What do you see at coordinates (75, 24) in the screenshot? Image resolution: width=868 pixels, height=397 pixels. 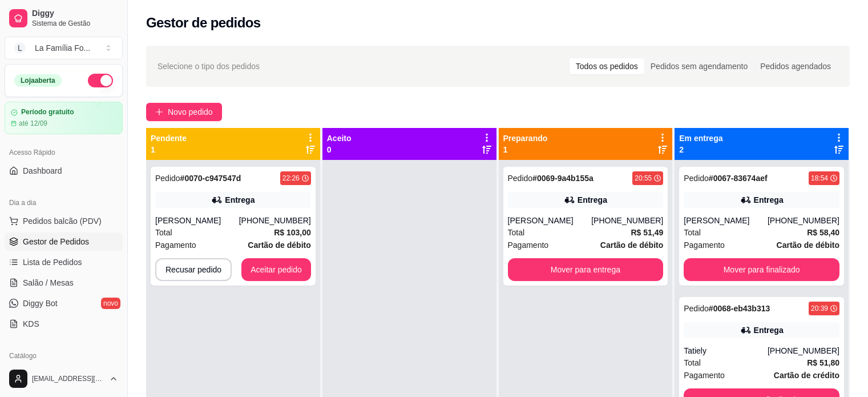 I see `span: Sistema de Gestão` at bounding box center [75, 24].